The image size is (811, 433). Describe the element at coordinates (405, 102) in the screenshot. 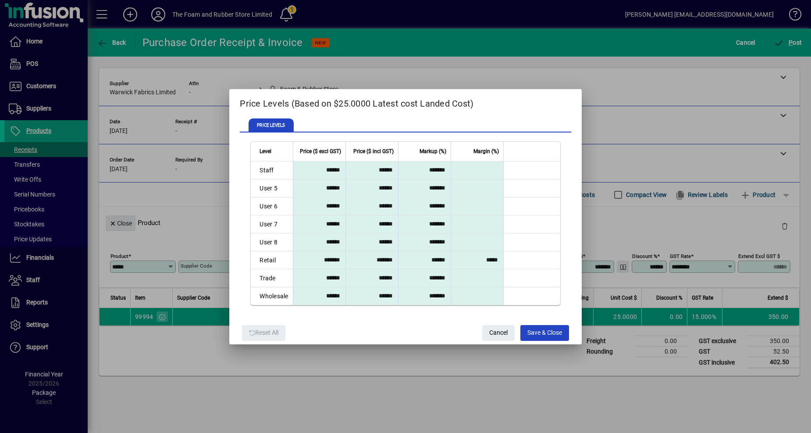

I see `h2: Price Levels (Based on $25.0000 Latest cost Landed Cost)` at that location.